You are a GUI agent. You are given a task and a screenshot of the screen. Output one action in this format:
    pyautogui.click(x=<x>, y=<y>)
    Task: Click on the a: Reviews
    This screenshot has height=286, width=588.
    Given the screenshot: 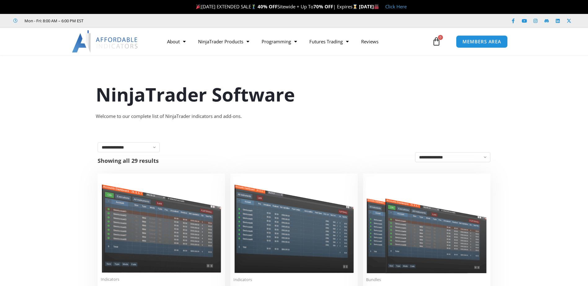 What is the action you would take?
    pyautogui.click(x=370, y=42)
    